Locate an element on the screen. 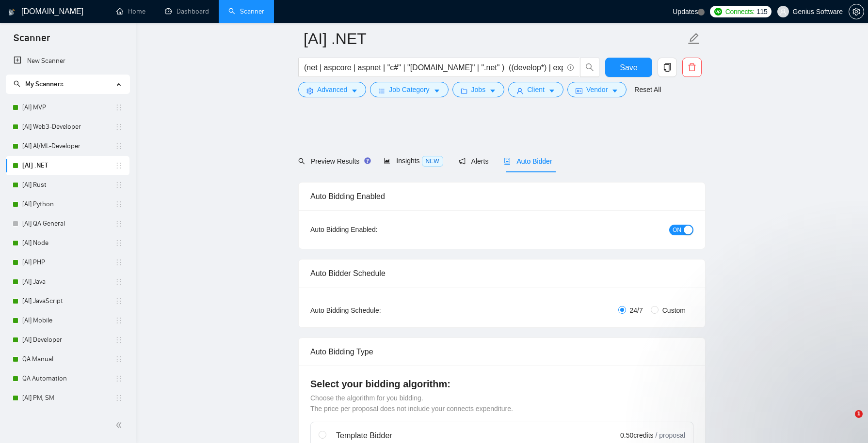 The image size is (868, 443). button: search is located at coordinates (589, 67).